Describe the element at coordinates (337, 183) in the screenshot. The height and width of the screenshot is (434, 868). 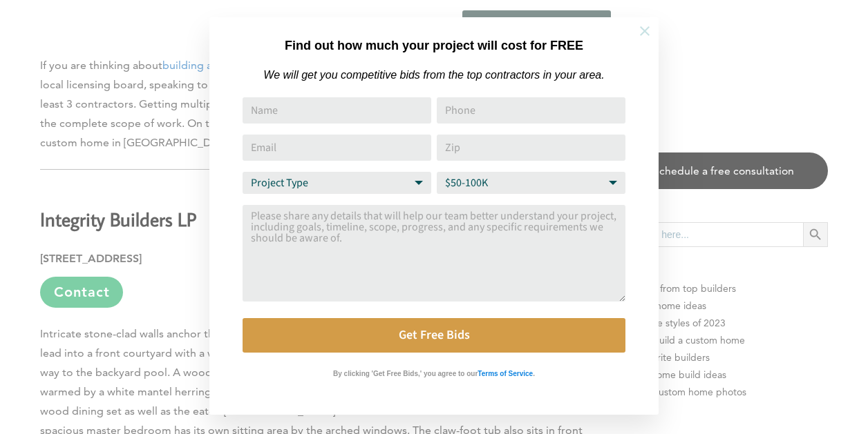
I see `select: Project Type` at that location.